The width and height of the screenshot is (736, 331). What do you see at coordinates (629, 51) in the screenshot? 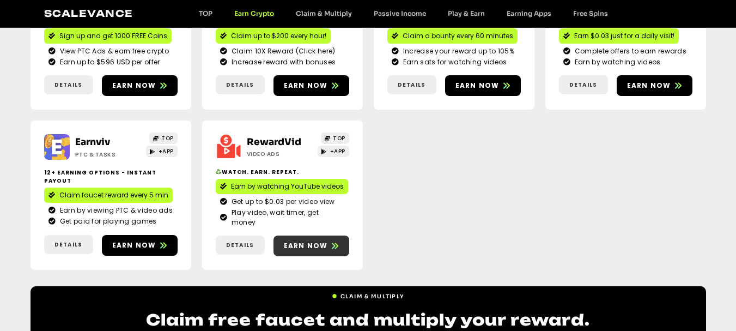
I see `span: Complete offers to earn rewards` at bounding box center [629, 51].